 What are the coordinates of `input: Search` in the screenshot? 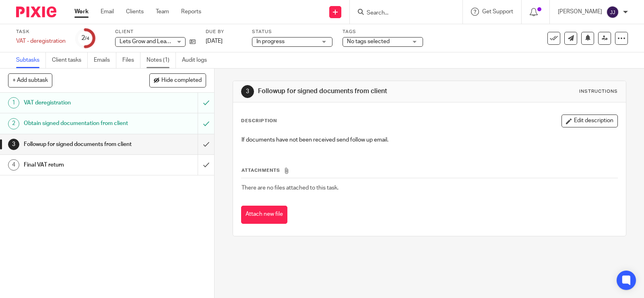 It's located at (402, 13).